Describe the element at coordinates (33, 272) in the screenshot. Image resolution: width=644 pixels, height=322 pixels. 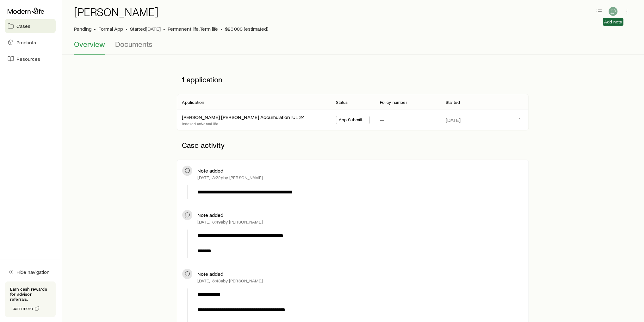
I see `span: Hide navigation` at that location.